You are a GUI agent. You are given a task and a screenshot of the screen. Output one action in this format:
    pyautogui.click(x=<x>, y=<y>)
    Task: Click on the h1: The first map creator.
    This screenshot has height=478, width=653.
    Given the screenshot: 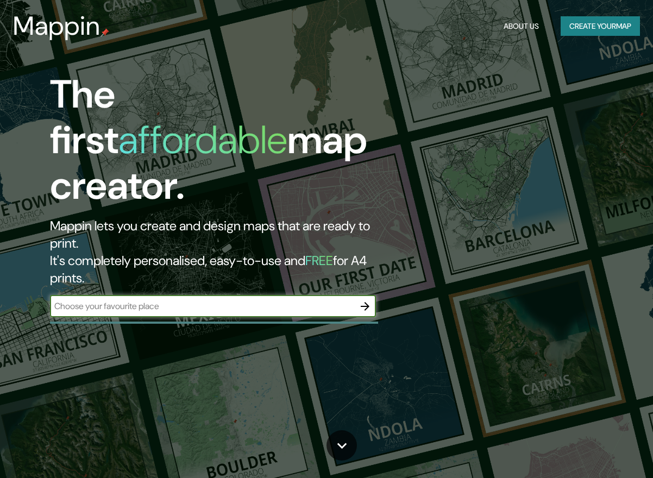 What is the action you would take?
    pyautogui.click(x=213, y=144)
    